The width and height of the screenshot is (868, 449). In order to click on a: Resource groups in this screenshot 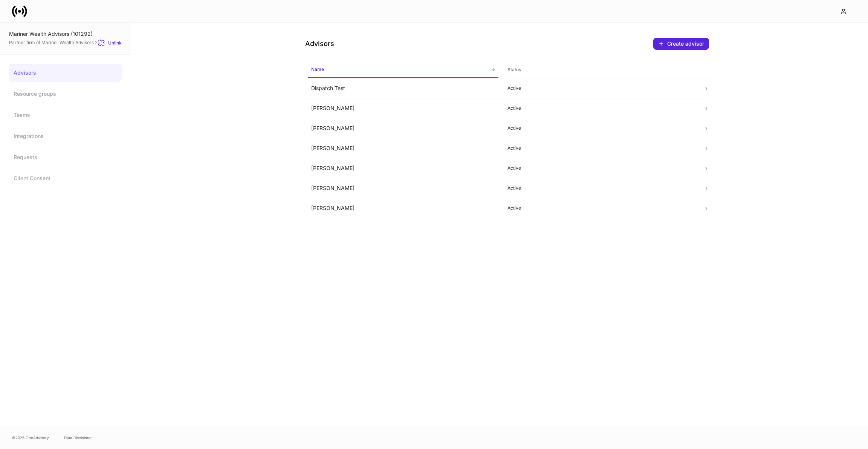, I will do `click(65, 94)`.